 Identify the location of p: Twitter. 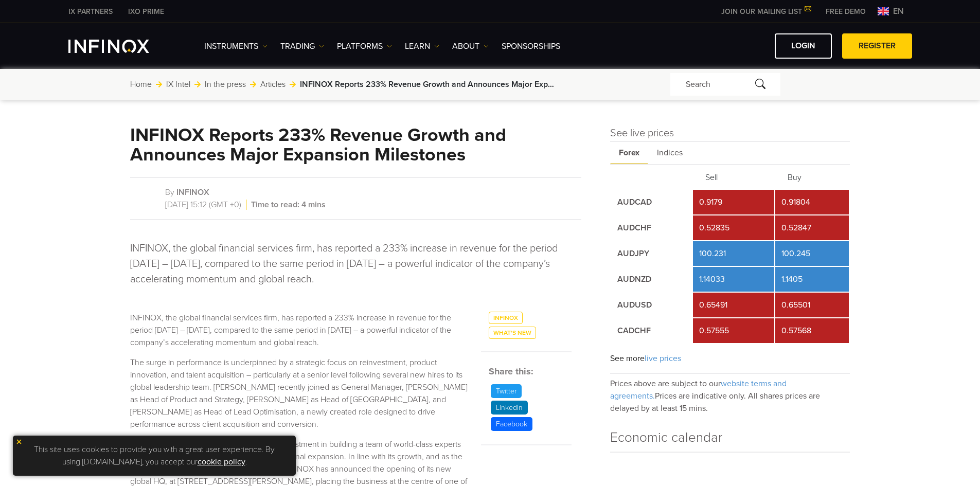
(506, 391).